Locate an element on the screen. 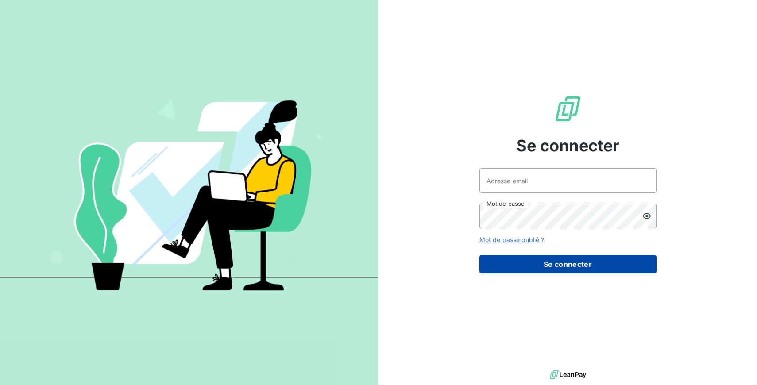  img: logo is located at coordinates (568, 375).